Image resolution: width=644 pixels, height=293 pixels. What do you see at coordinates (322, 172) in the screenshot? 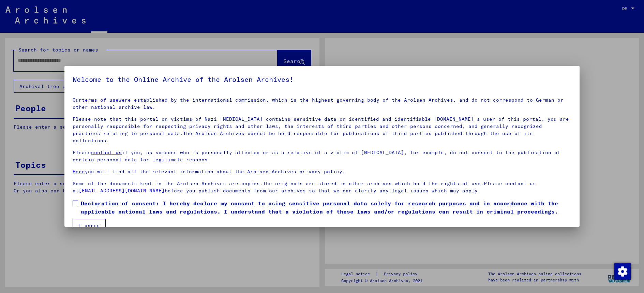
I see `p: you will find all the relevant information about the Arolsen Archives privacy policy.` at bounding box center [322, 172].